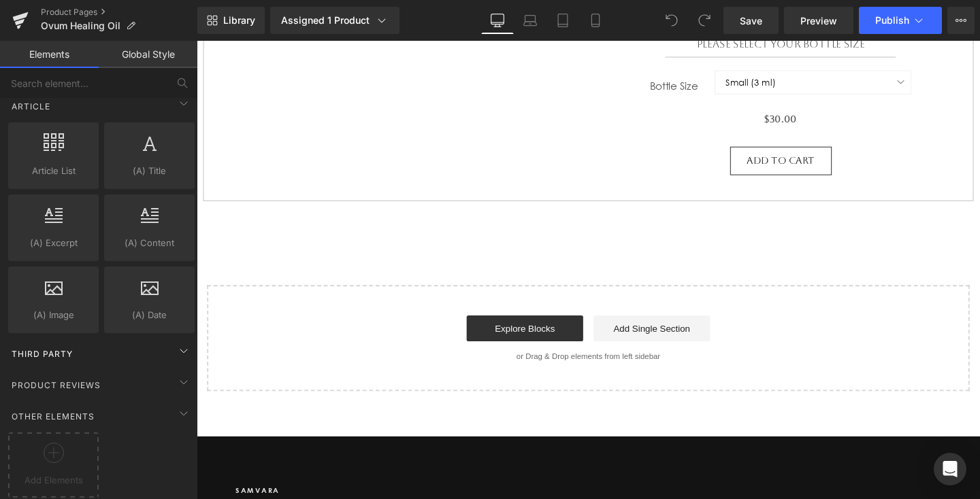 This screenshot has height=499, width=980. What do you see at coordinates (900, 21) in the screenshot?
I see `button: Publish` at bounding box center [900, 21].